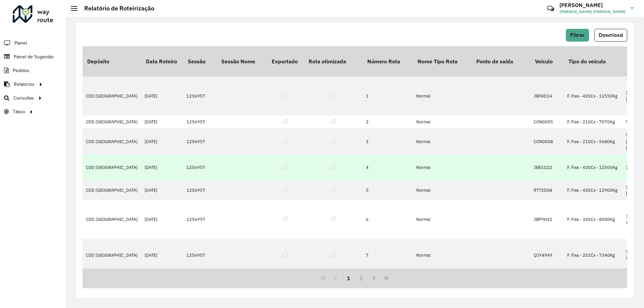 Image resolution: width=644 pixels, height=308 pixels. Describe the element at coordinates (348, 278) in the screenshot. I see `button: 1` at that location.